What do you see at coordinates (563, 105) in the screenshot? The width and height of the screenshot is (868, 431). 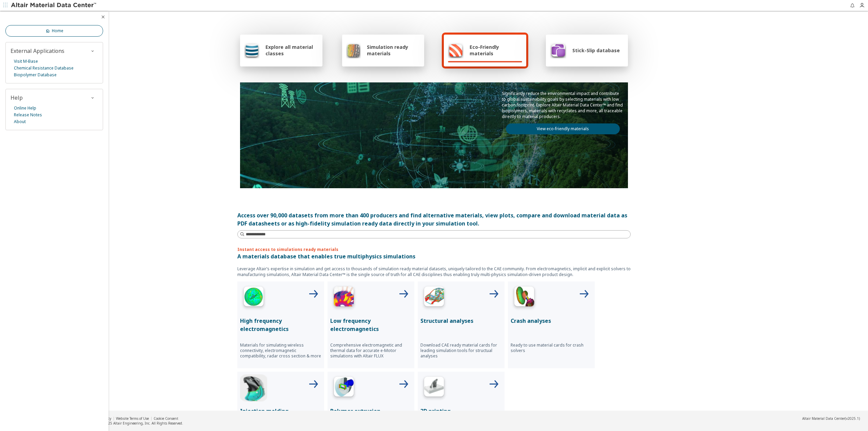 I see `p: Significantly reduce the environmental impact and contribute to global sustainability goals by se...` at bounding box center [563, 105].